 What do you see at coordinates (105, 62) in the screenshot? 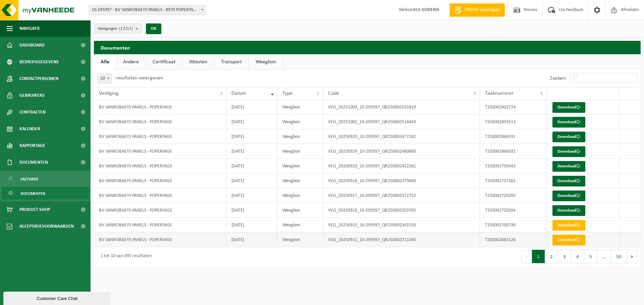
I see `a: Alle` at bounding box center [105, 62].